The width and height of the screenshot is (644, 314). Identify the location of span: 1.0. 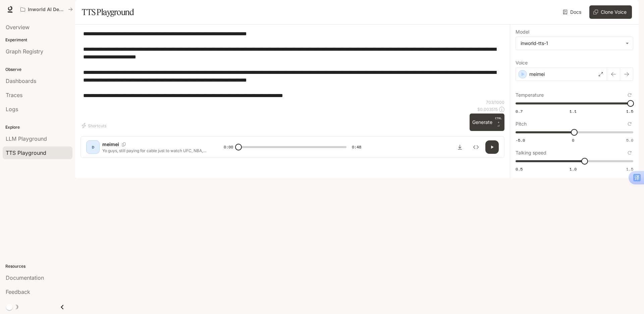
(573, 169).